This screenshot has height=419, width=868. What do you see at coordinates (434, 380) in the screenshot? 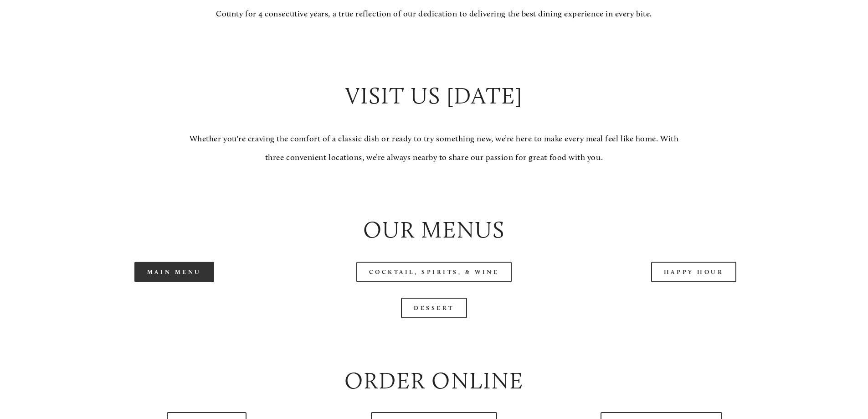
I see `h2: Order Online` at bounding box center [434, 380].